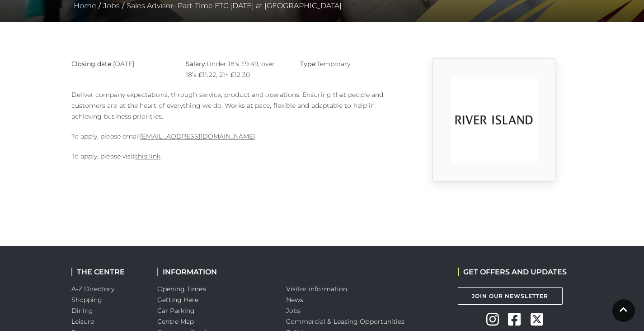 This screenshot has width=644, height=331. Describe the element at coordinates (93, 289) in the screenshot. I see `a: A-Z Directory` at that location.